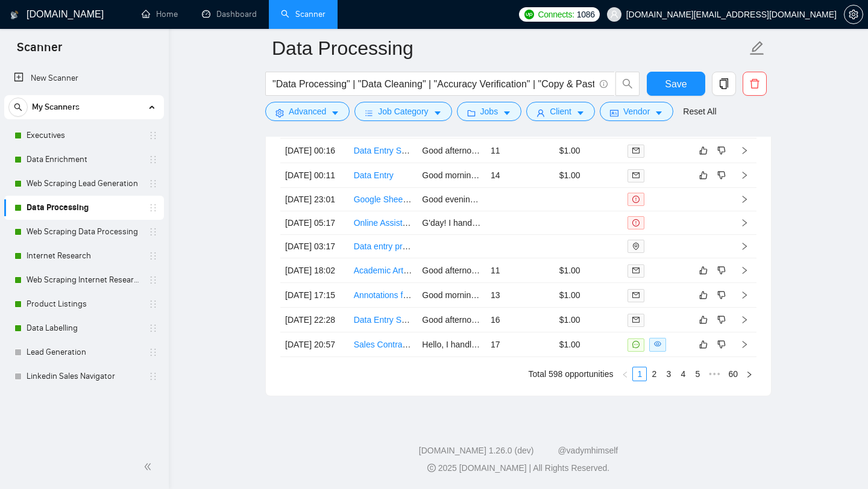 The height and width of the screenshot is (489, 868). Describe the element at coordinates (603, 84) in the screenshot. I see `span: info-circle` at that location.